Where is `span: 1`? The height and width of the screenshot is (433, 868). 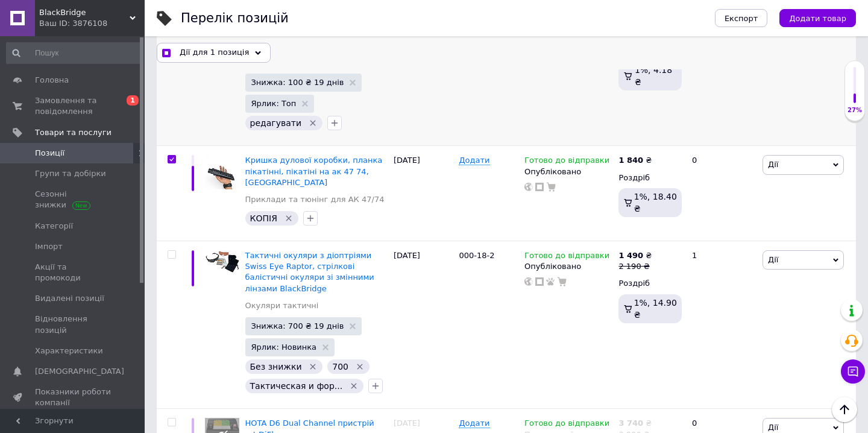
span: 1 is located at coordinates (133, 100).